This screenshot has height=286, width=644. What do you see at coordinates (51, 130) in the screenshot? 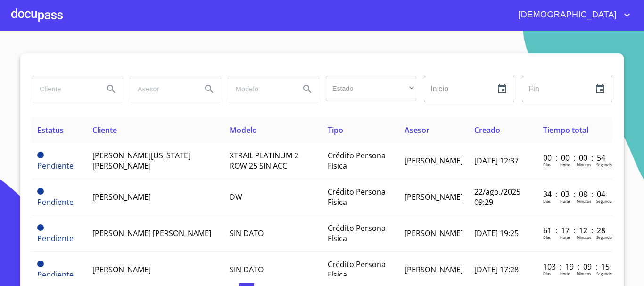
I see `span: Estatus` at bounding box center [51, 130].